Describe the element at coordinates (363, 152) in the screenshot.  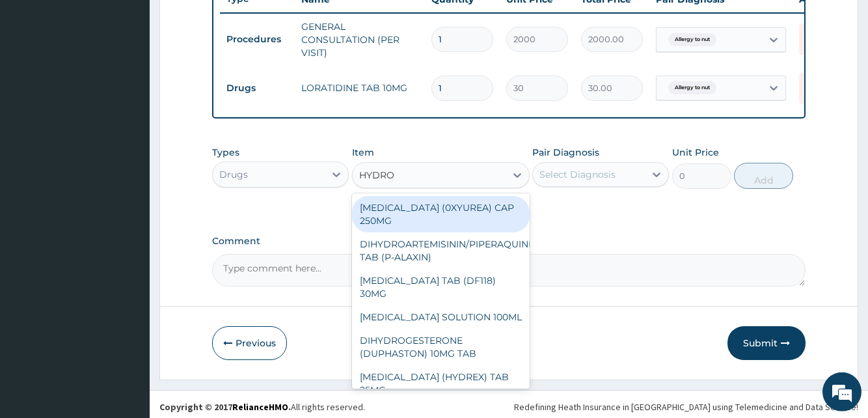
I see `label: Item` at that location.